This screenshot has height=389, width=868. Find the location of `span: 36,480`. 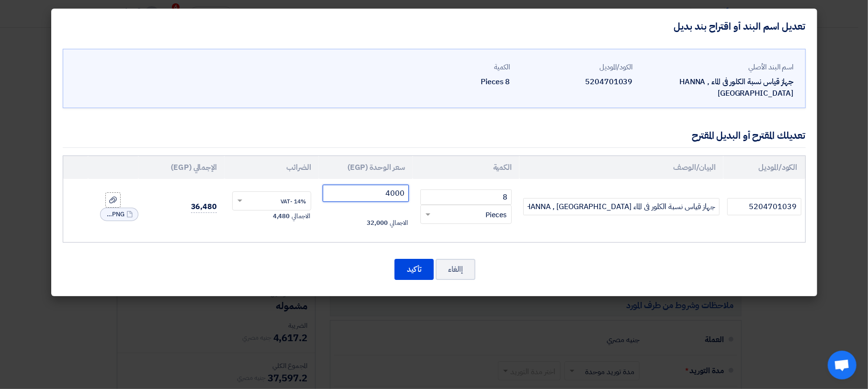

span: 36,480 is located at coordinates (204, 207).